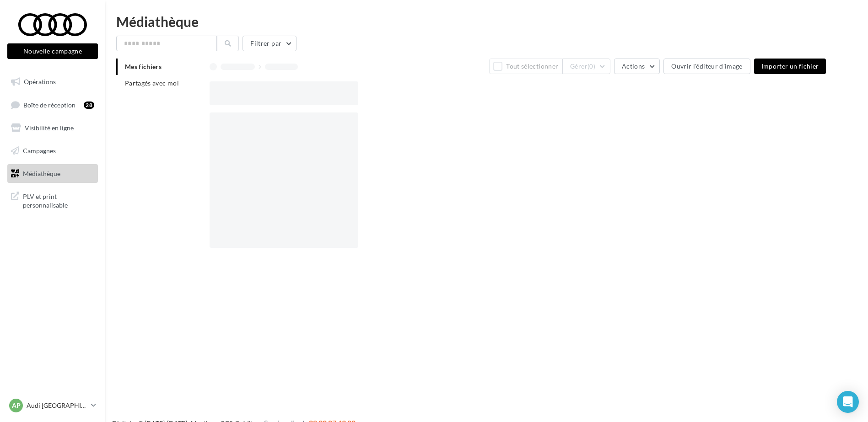 This screenshot has height=422, width=868. What do you see at coordinates (633, 66) in the screenshot?
I see `span: Actions` at bounding box center [633, 66].